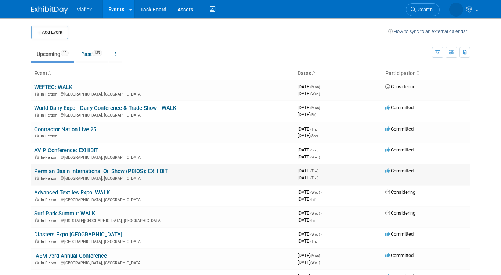  Describe the element at coordinates (65, 213) in the screenshot. I see `a: Surf Park Summit: WALK` at that location.